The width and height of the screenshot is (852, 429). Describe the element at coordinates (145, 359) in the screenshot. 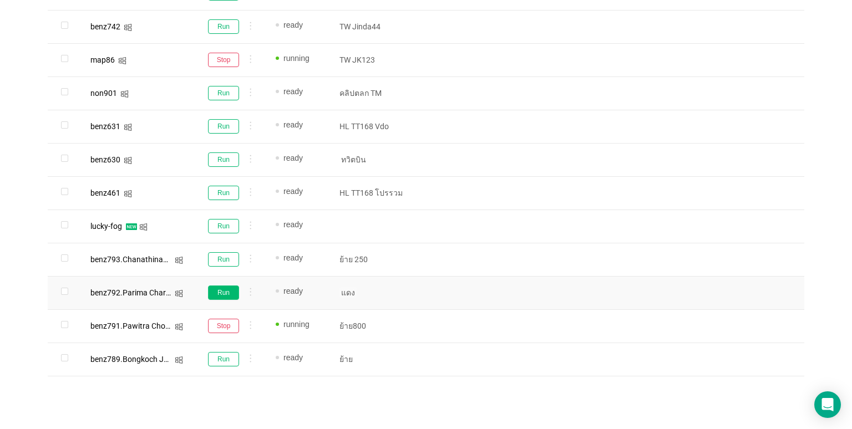

I see `span: benz789.Bongkoch Jantarasab` at that location.